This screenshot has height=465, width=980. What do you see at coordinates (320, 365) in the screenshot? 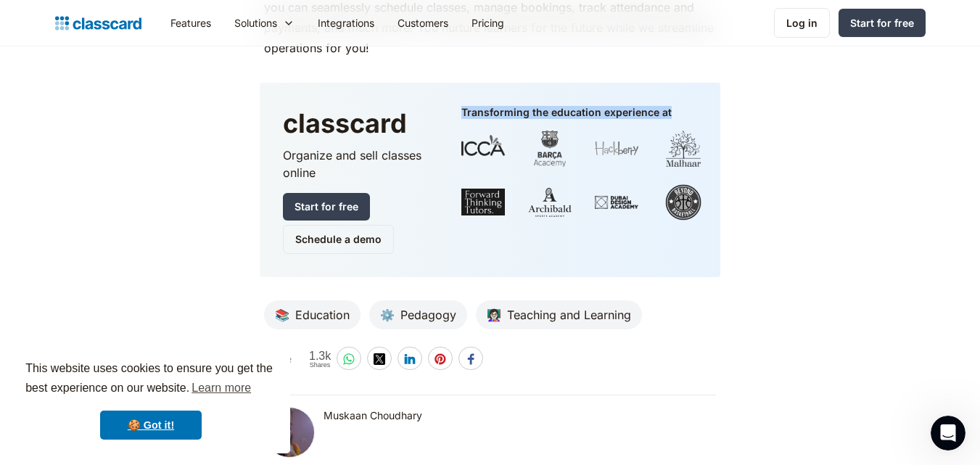
I see `span: Shares` at bounding box center [320, 365].